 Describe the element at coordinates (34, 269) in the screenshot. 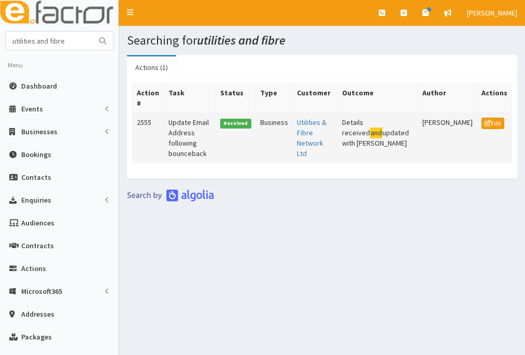

I see `span: Actions` at that location.